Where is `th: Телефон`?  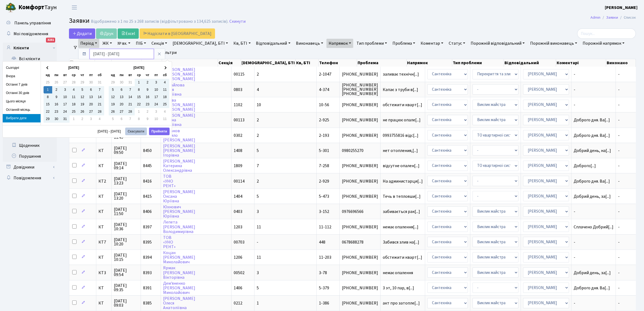 th: Телефон is located at coordinates (337, 63).